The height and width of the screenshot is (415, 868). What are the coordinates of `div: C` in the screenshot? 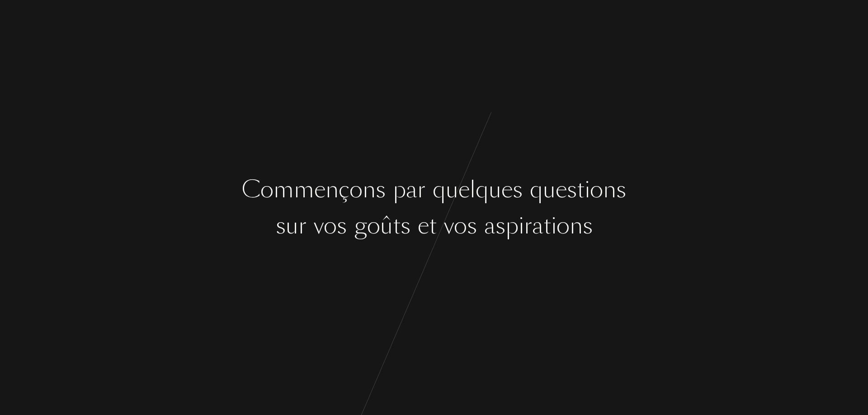 It's located at (251, 190).